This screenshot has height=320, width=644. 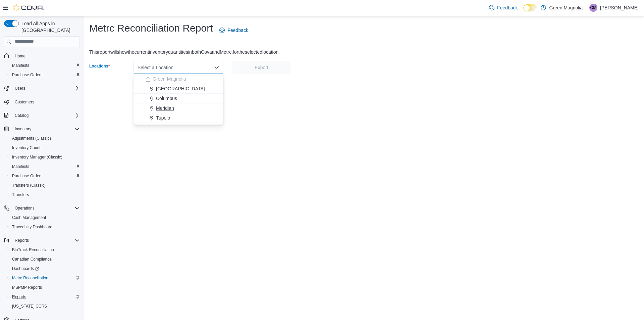 What do you see at coordinates (27, 287) in the screenshot?
I see `a: MSPMP Reports` at bounding box center [27, 287].